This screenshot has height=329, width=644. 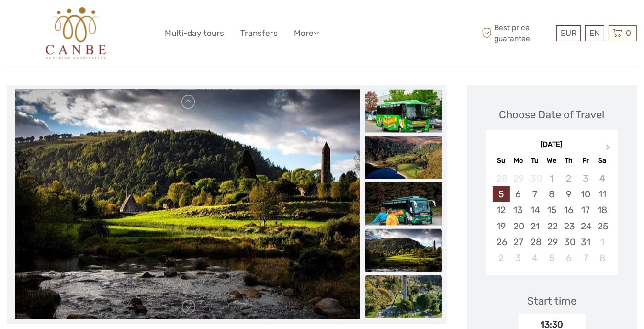 I want to click on div: Choose Friday, October 10th, 2025, so click(x=585, y=194).